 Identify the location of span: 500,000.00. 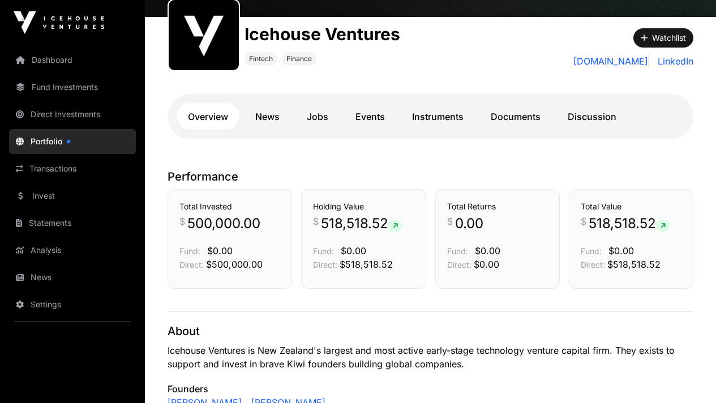
(224, 224).